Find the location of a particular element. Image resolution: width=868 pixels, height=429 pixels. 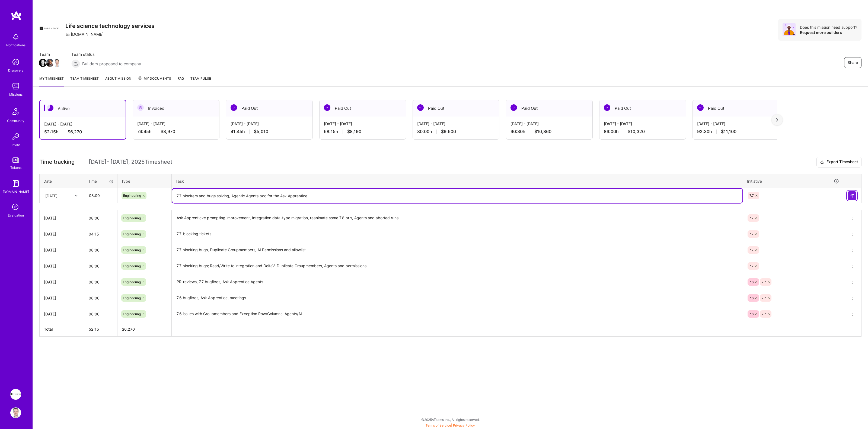

span: Time tracking is located at coordinates (57, 162).